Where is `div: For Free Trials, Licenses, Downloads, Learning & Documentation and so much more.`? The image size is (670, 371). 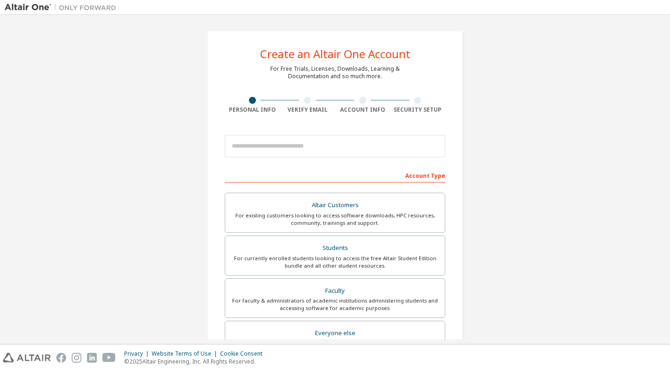
div: For Free Trials, Licenses, Downloads, Learning & Documentation and so much more. is located at coordinates (335, 73).